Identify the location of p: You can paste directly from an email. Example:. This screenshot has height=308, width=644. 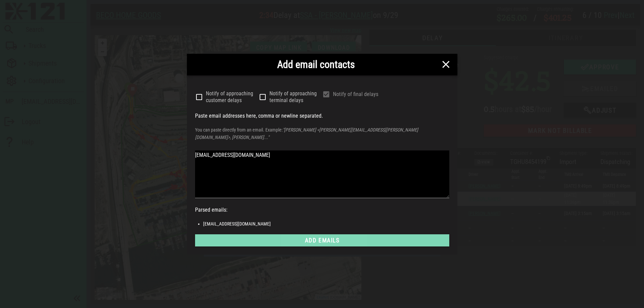
(322, 134).